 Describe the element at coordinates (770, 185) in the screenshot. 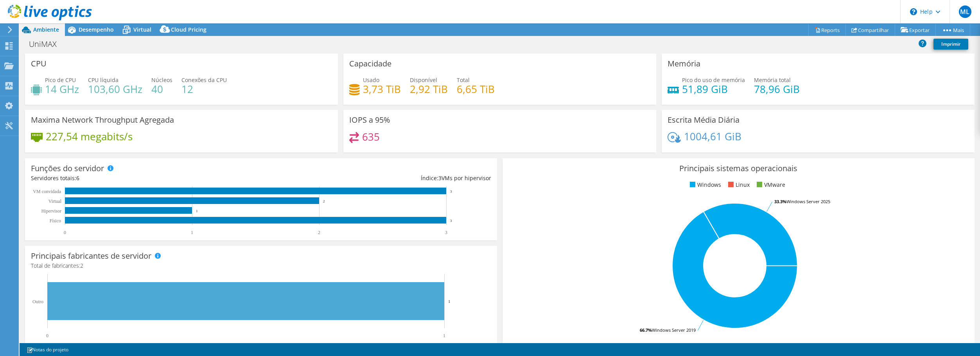

I see `li: VMware` at that location.